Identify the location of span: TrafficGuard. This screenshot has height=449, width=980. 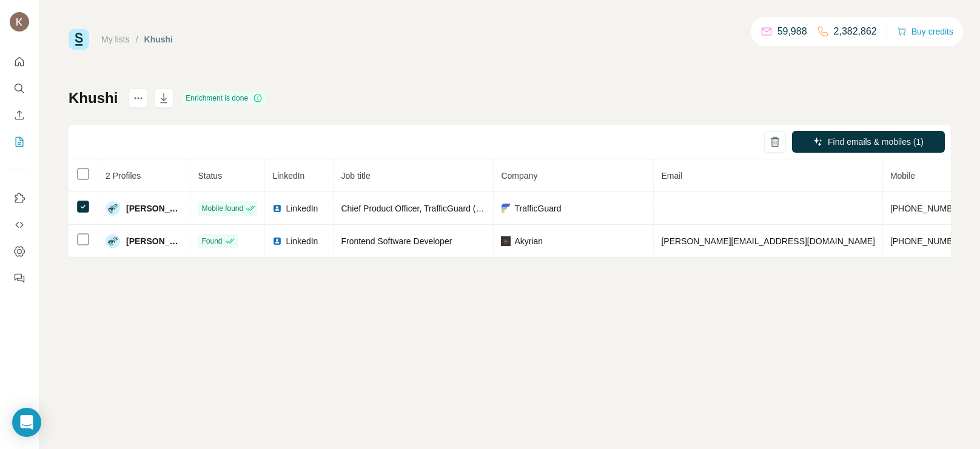
(537, 208).